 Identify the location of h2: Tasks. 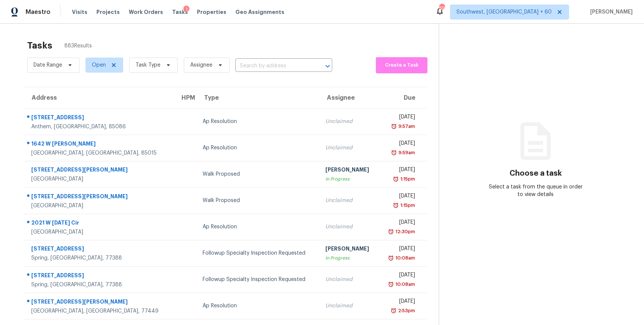
(40, 45).